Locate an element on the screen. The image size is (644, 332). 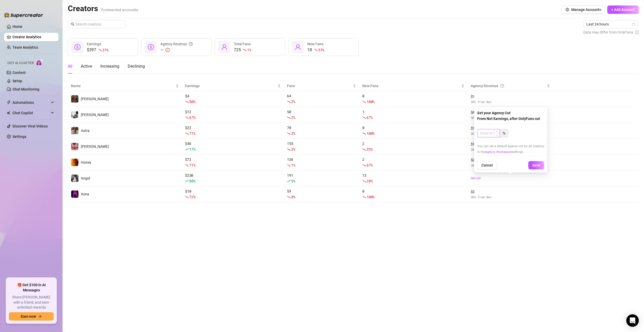
button: Manage Accounts is located at coordinates (584, 10).